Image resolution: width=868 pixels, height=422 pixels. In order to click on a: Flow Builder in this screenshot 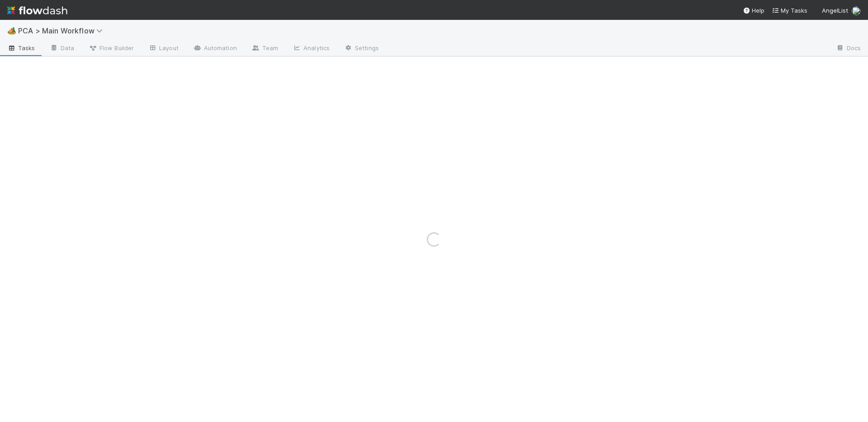, I will do `click(111, 49)`.